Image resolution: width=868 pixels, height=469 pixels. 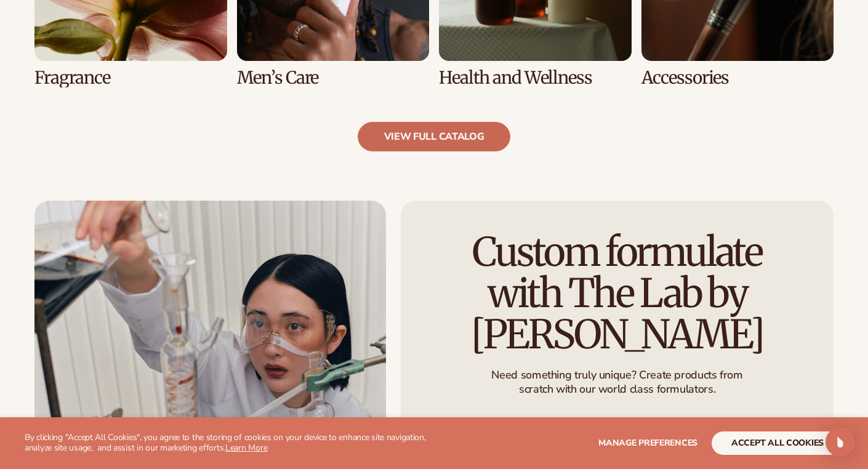 What do you see at coordinates (778, 443) in the screenshot?
I see `button: accept all cookies` at bounding box center [778, 443].